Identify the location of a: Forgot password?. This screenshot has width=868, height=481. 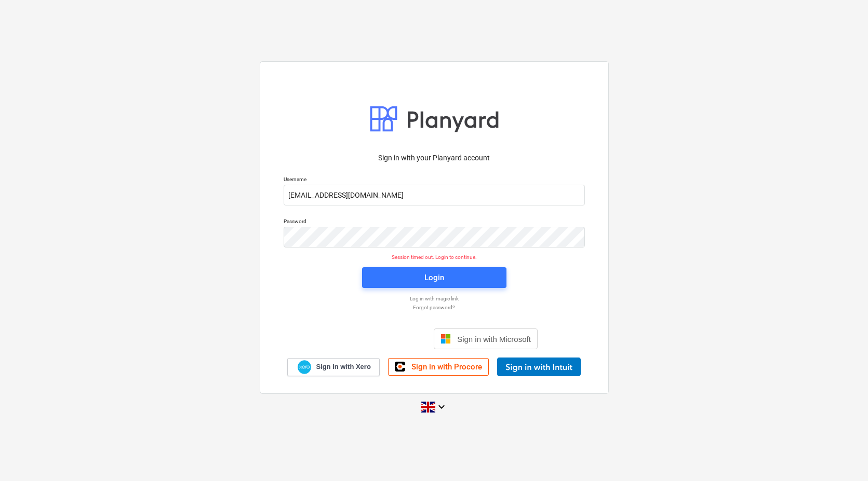
(434, 308).